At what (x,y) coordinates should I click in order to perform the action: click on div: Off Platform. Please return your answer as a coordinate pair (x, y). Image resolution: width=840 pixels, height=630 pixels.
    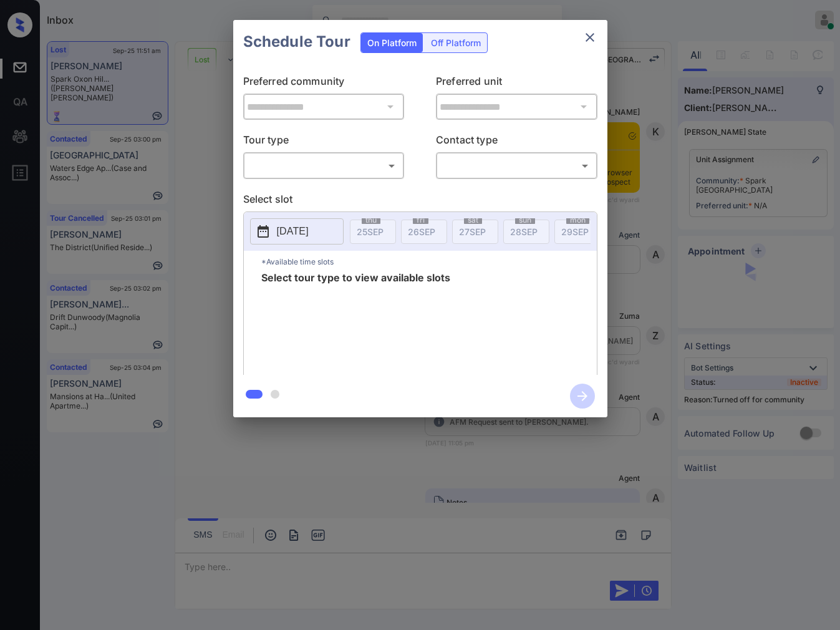
    Looking at the image, I should click on (456, 43).